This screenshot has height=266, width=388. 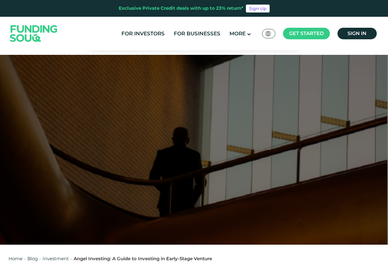 What do you see at coordinates (16, 258) in the screenshot?
I see `a: Home` at bounding box center [16, 258].